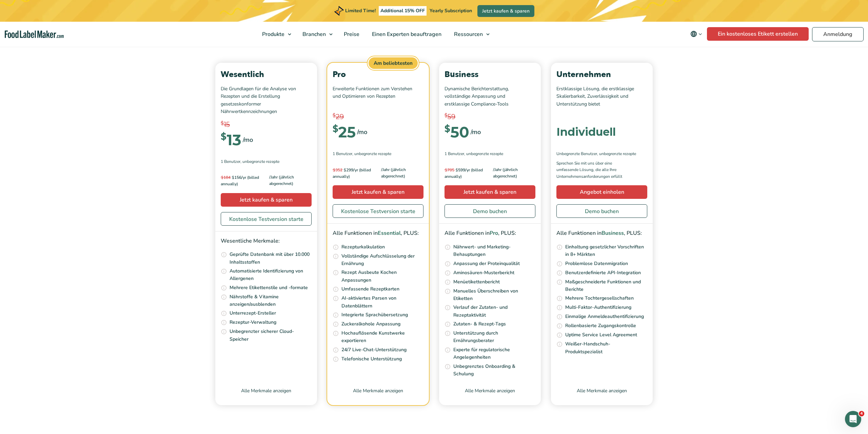 The image size is (868, 434). I want to click on span: 599/yr (billed annually), so click(469, 173).